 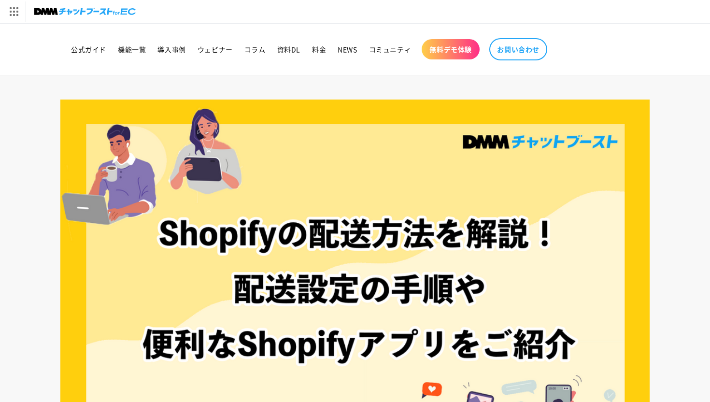 I want to click on span: コラム, so click(x=255, y=49).